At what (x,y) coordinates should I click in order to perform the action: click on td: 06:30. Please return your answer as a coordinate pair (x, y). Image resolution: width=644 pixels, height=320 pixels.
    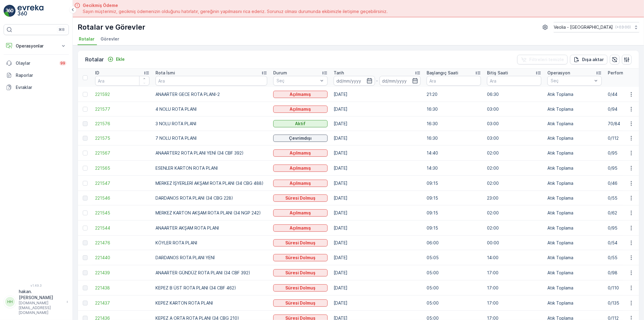
    Looking at the image, I should click on (514, 94).